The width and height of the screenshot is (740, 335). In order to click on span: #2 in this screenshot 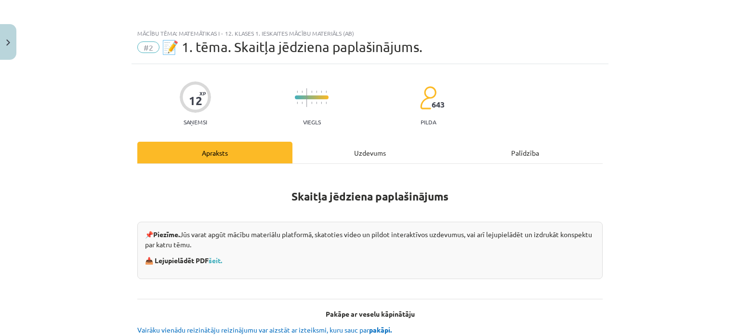, I will do `click(148, 47)`.